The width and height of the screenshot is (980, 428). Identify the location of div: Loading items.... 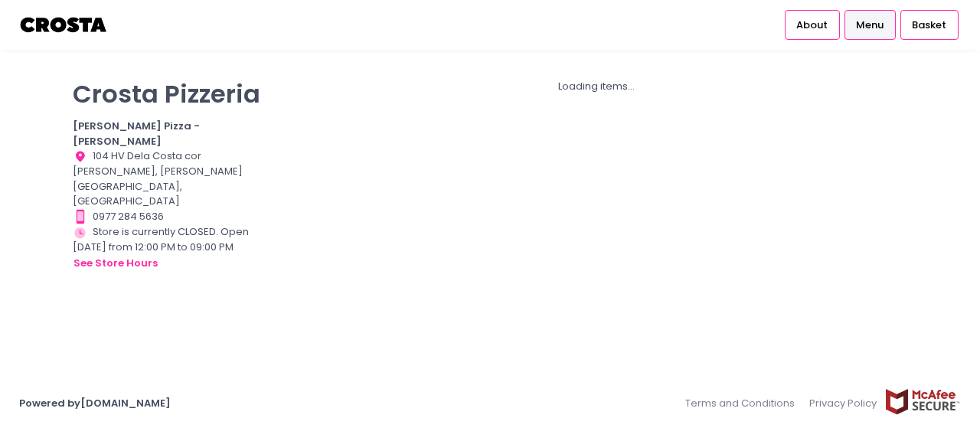
(596, 87).